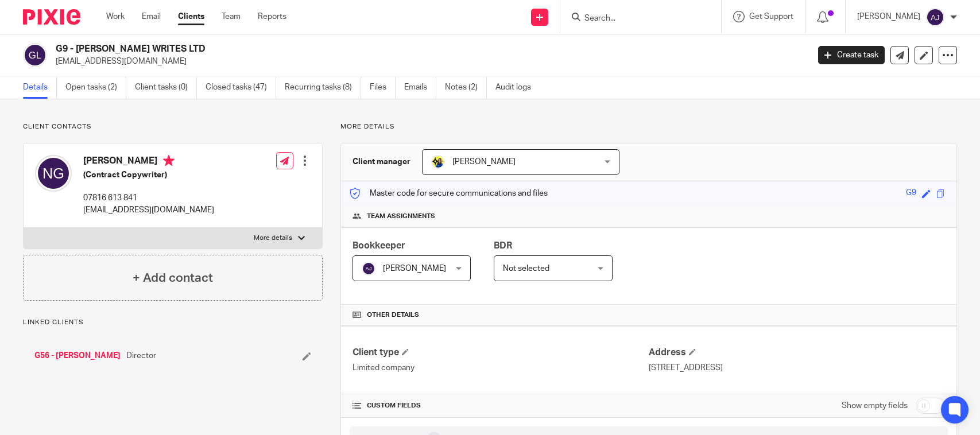  Describe the element at coordinates (400, 217) in the screenshot. I see `span: Team assignments` at that location.